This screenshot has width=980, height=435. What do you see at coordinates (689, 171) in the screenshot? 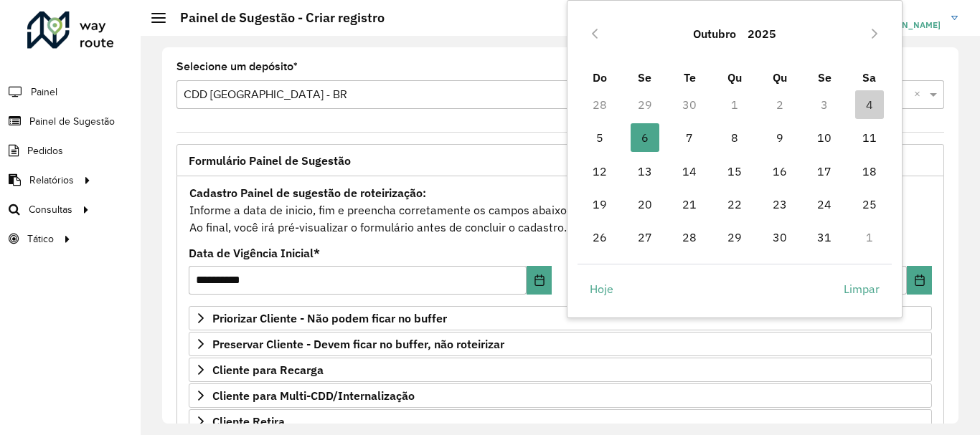
I see `td: 14` at bounding box center [689, 171].